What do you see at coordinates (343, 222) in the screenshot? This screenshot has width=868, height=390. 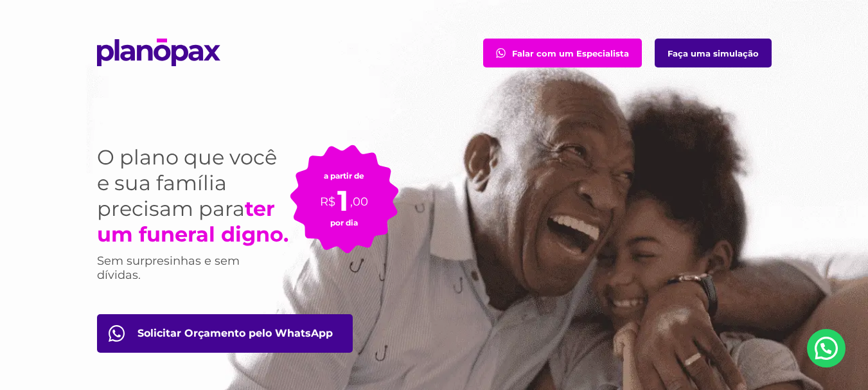 I see `small: por dia` at bounding box center [343, 222].